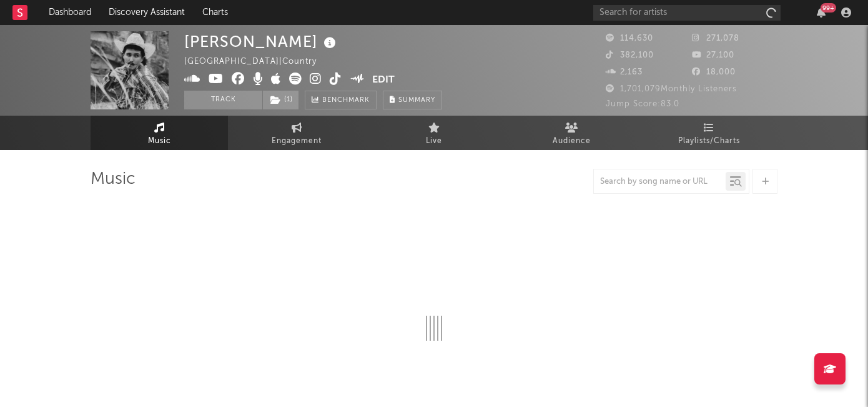 This screenshot has width=868, height=407. I want to click on span: 271,078, so click(716, 38).